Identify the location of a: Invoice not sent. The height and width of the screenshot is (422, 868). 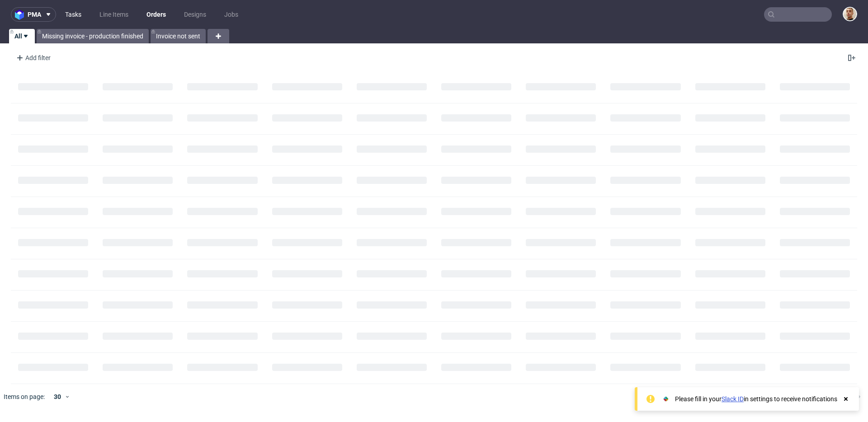
(178, 36).